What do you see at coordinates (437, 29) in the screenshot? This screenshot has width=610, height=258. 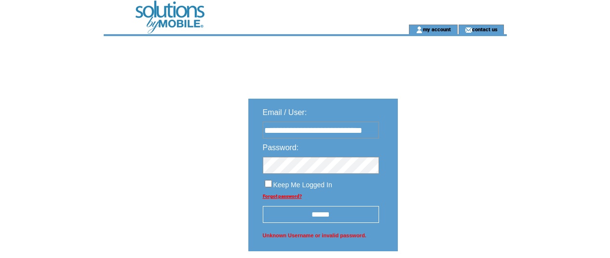 I see `a: my account` at bounding box center [437, 29].